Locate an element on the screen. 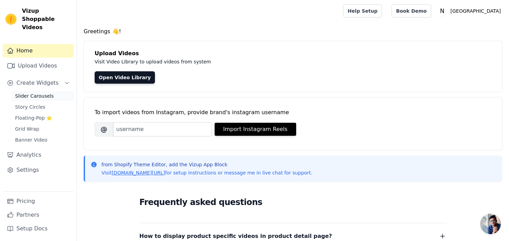  a: Analytics is located at coordinates (38, 155).